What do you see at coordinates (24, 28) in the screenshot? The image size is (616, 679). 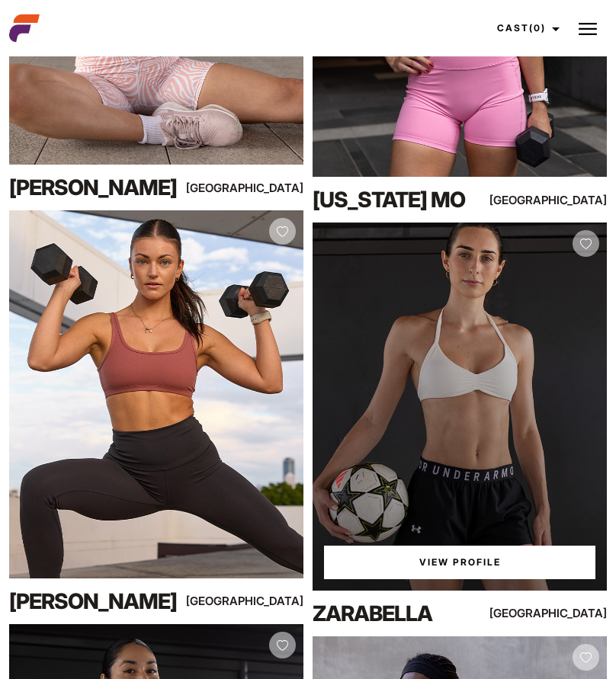 I see `img: cropped-aefm-brand-fav-22-square.png` at bounding box center [24, 28].